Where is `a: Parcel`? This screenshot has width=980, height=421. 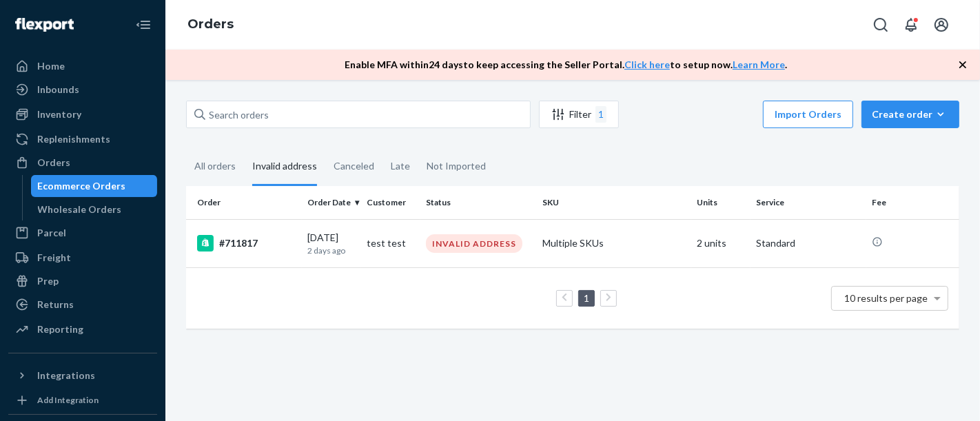 a: Parcel is located at coordinates (83, 233).